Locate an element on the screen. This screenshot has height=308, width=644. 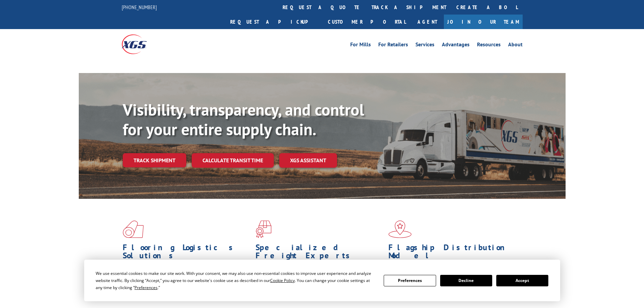
span: Preferences is located at coordinates (146, 287).